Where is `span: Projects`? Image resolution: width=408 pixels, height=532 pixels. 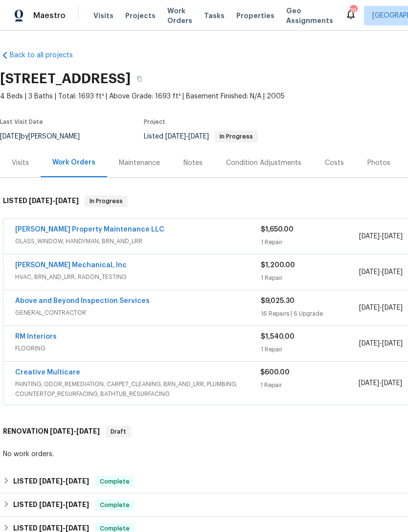
span: Projects is located at coordinates (141, 16).